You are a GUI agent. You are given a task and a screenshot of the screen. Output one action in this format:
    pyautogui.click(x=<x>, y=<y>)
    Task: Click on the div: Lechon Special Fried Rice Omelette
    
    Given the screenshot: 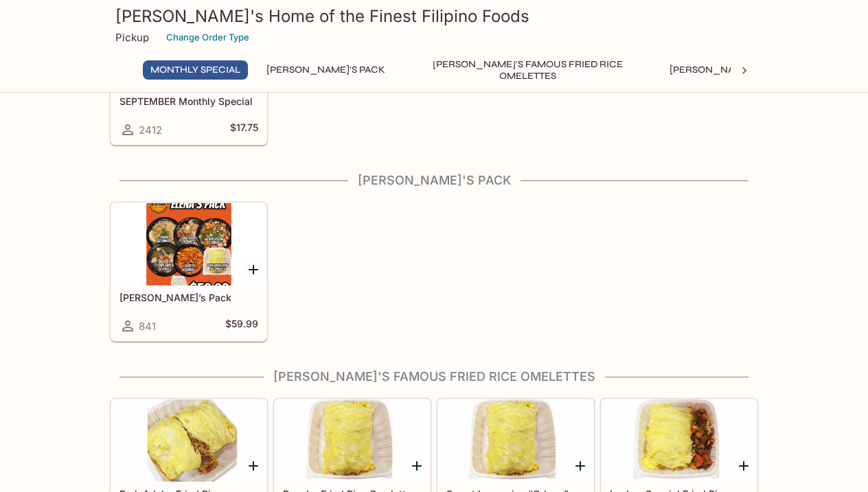 What is the action you would take?
    pyautogui.click(x=679, y=441)
    